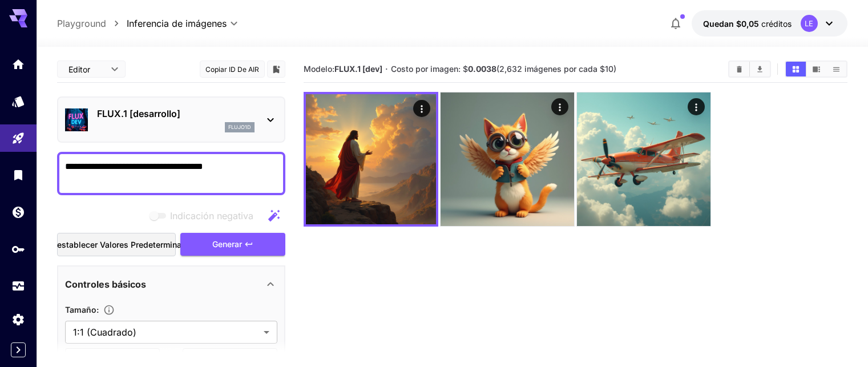 This screenshot has width=868, height=367. I want to click on div: Billetera, so click(18, 212).